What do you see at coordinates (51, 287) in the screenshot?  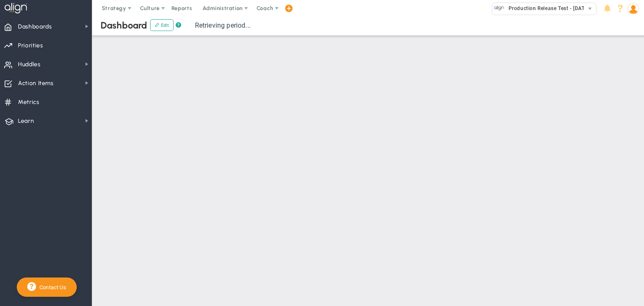 I see `span: Contact Us` at bounding box center [51, 287].